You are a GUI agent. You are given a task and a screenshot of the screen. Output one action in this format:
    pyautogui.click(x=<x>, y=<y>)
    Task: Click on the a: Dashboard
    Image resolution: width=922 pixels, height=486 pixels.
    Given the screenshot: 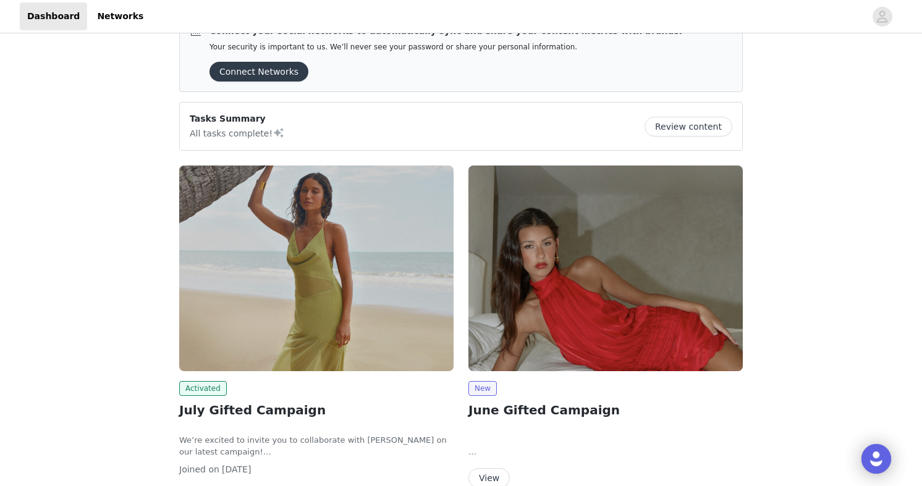 What is the action you would take?
    pyautogui.click(x=53, y=16)
    